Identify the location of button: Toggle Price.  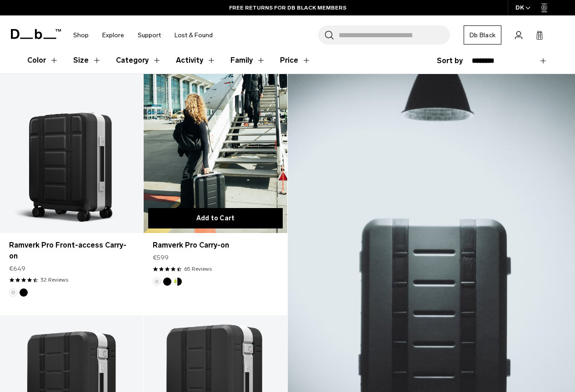
(295, 61).